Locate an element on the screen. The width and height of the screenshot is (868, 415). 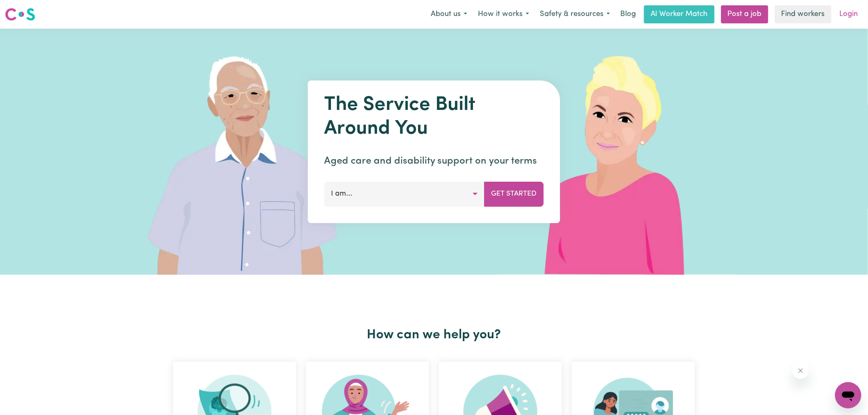
a: AI Worker Match is located at coordinates (679, 14).